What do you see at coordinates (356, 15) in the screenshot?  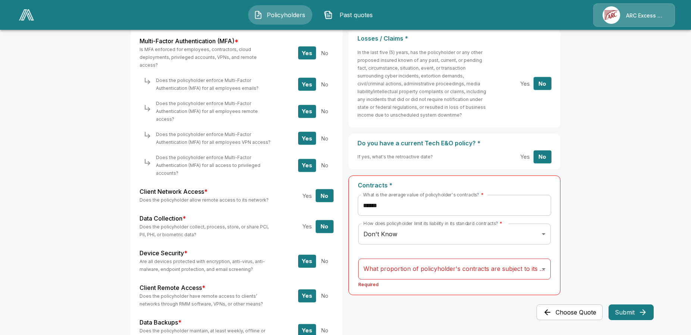 I see `span: Past quotes` at bounding box center [356, 15].